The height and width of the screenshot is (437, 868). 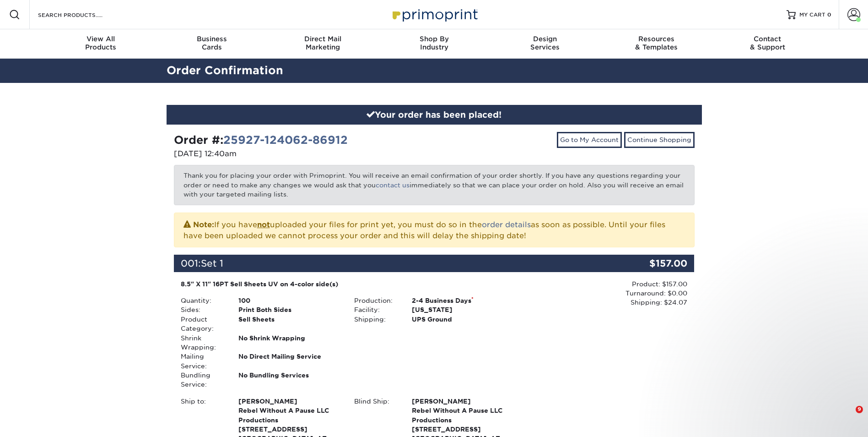 What do you see at coordinates (203, 342) in the screenshot?
I see `div: Shrink Wrapping:` at bounding box center [203, 342].